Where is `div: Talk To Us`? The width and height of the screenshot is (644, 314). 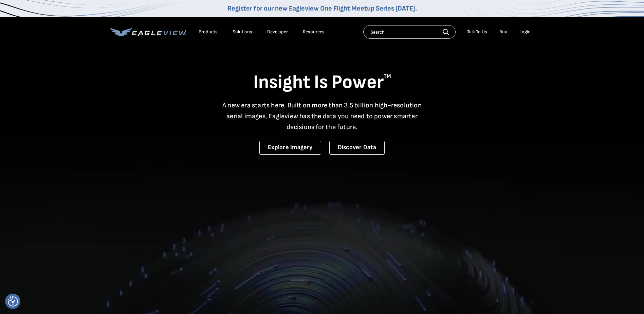
div: Talk To Us is located at coordinates (477, 32).